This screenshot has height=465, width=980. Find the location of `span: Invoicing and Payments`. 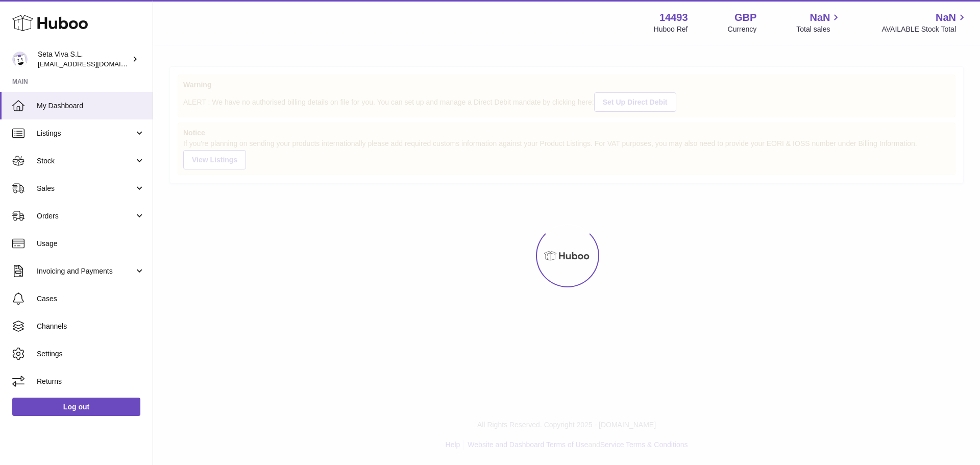

span: Invoicing and Payments is located at coordinates (85, 271).